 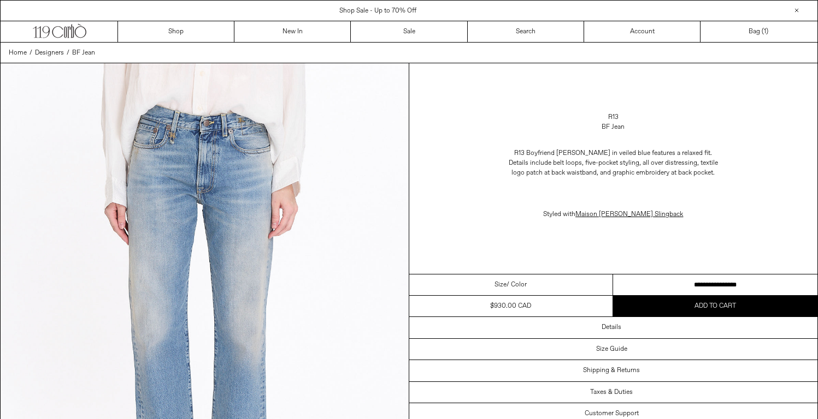 What do you see at coordinates (500, 285) in the screenshot?
I see `span: Size` at bounding box center [500, 285].